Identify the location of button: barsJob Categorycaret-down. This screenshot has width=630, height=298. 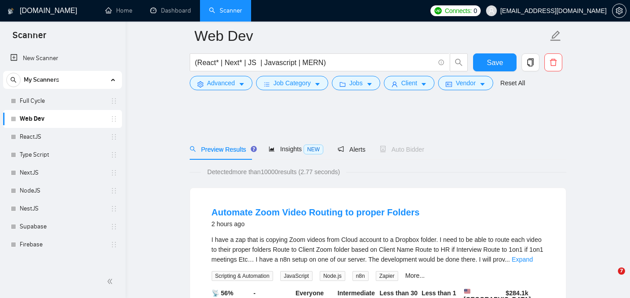
(292, 83).